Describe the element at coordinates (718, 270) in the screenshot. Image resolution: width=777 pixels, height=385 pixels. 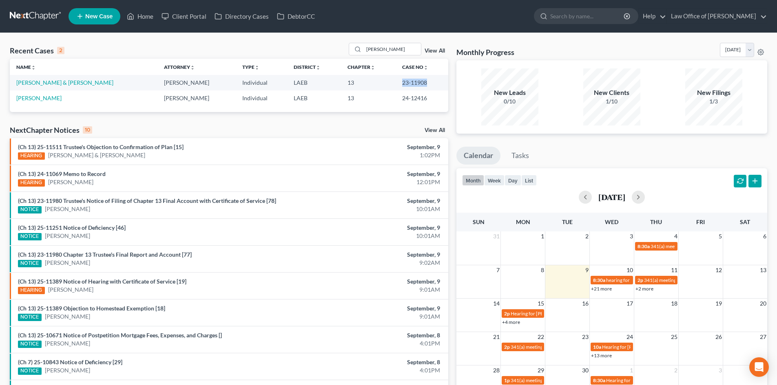
I see `span: 12` at that location.